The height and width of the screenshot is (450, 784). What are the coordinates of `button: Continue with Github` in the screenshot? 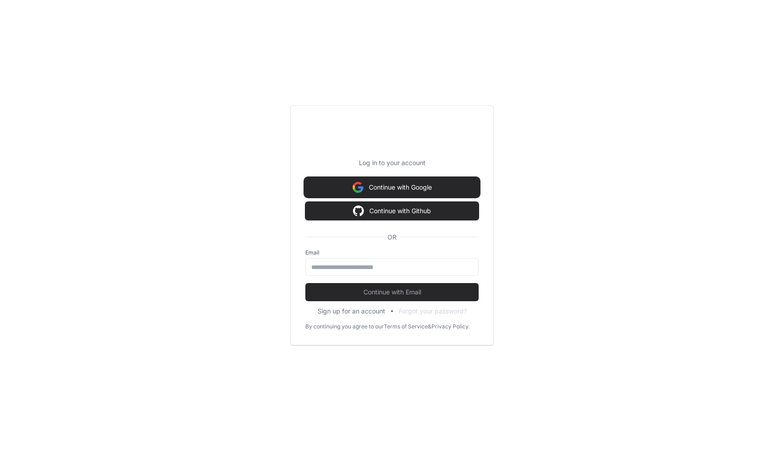 It's located at (392, 211).